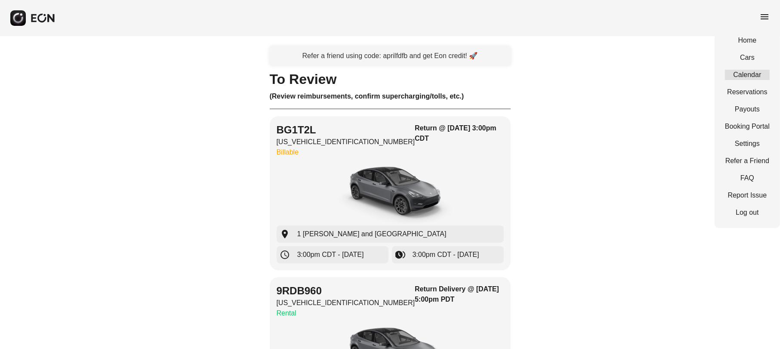 The width and height of the screenshot is (780, 349). What do you see at coordinates (747, 195) in the screenshot?
I see `a: Report Issue` at bounding box center [747, 195].